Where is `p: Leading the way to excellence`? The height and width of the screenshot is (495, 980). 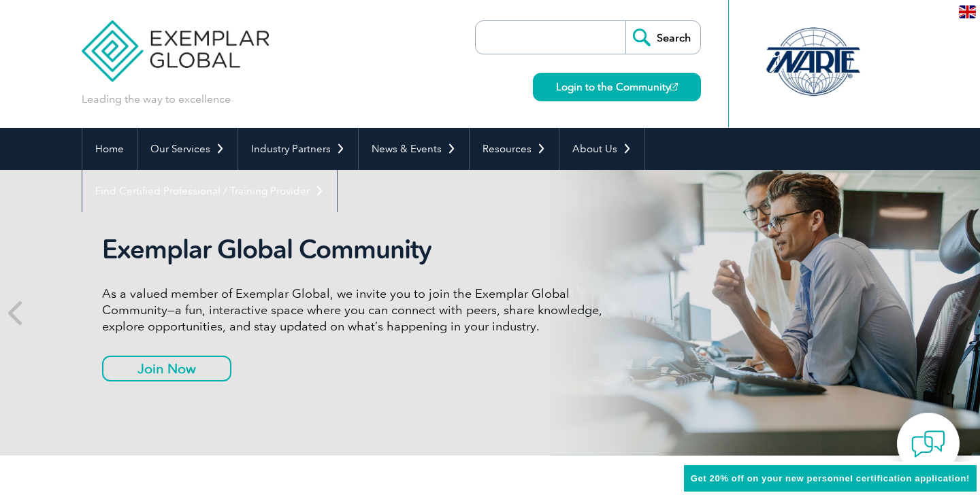
p: Leading the way to excellence is located at coordinates (156, 99).